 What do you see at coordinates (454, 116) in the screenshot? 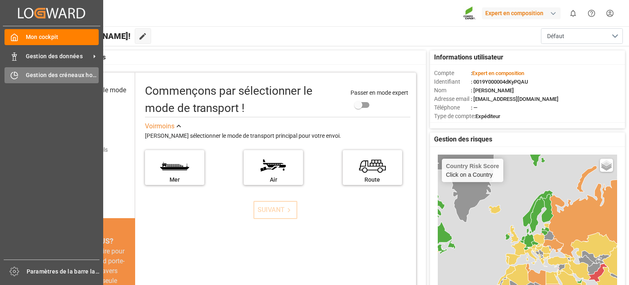
I see `font: Type de compte` at bounding box center [454, 116].